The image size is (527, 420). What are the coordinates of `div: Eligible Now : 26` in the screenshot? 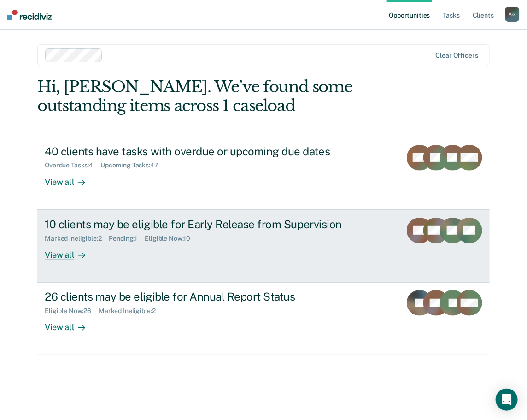 It's located at (71, 310).